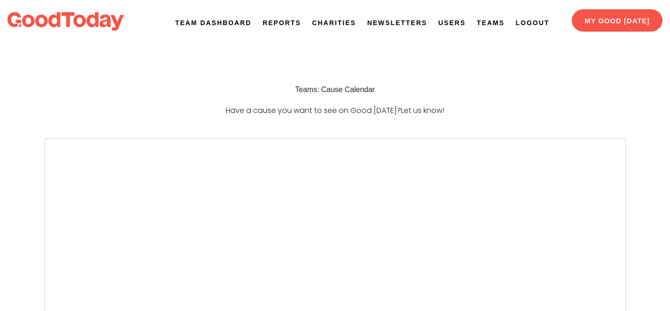  What do you see at coordinates (397, 23) in the screenshot?
I see `a: Newsletters` at bounding box center [397, 23].